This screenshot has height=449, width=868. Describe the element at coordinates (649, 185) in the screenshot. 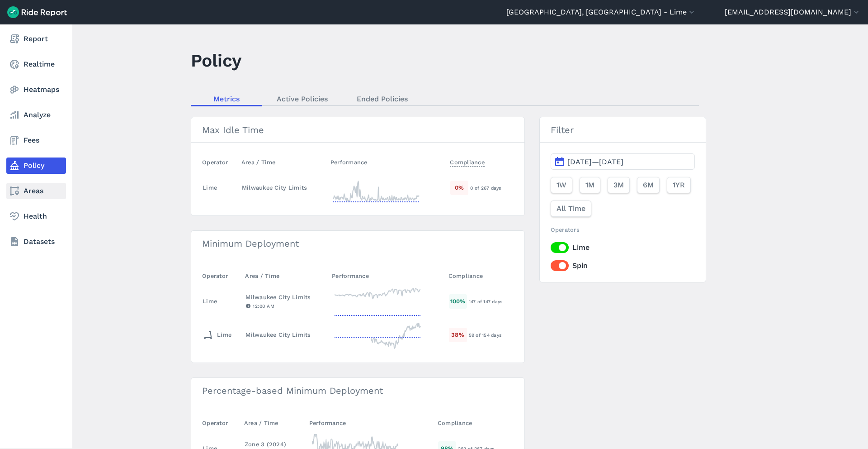

I see `button: 6M` at that location.